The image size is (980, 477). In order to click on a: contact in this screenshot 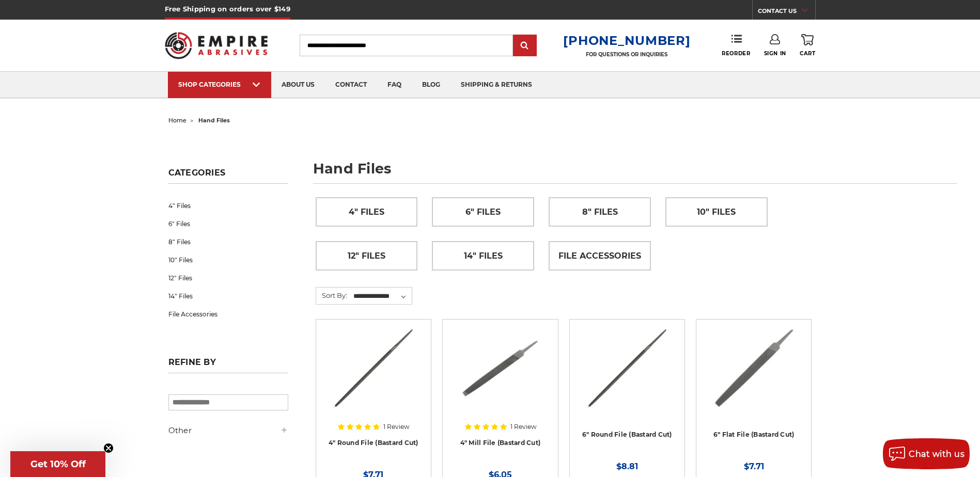, I will do `click(351, 84)`.